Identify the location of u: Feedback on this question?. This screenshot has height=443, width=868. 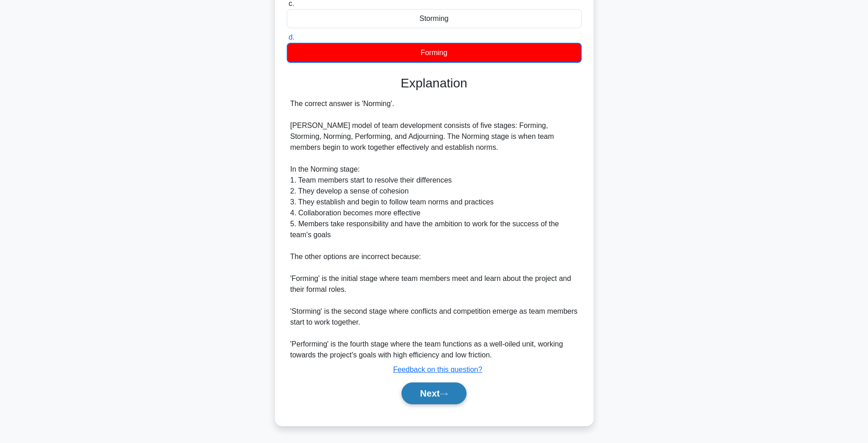
(438, 369).